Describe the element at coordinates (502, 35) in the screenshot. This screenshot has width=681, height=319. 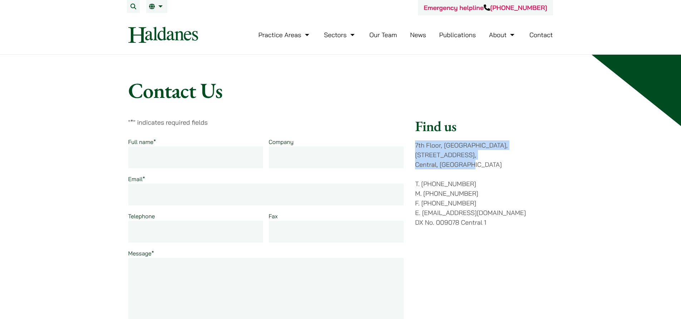
I see `a: About` at that location.